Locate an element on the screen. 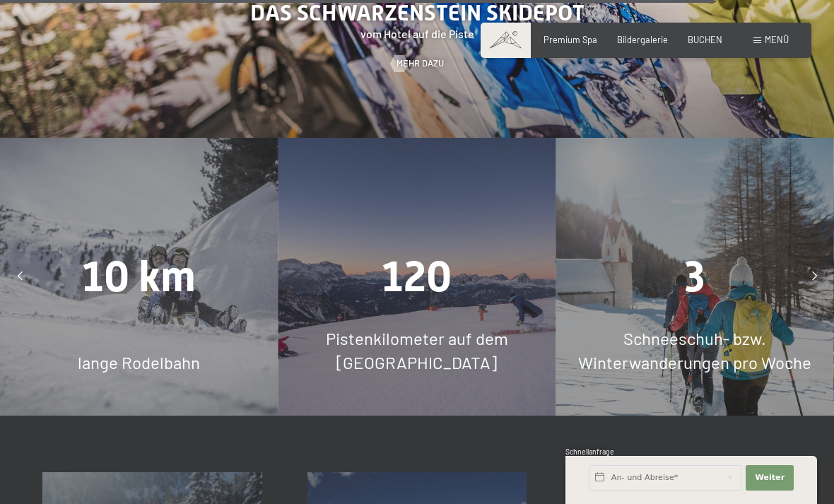 The width and height of the screenshot is (834, 504). span: BUCHEN is located at coordinates (705, 40).